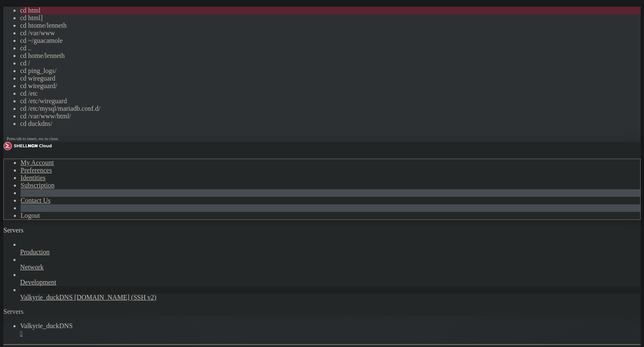 The width and height of the screenshot is (644, 347). What do you see at coordinates (330, 329) in the screenshot?
I see `a: Valkyrie_duckDNS` at bounding box center [330, 329].